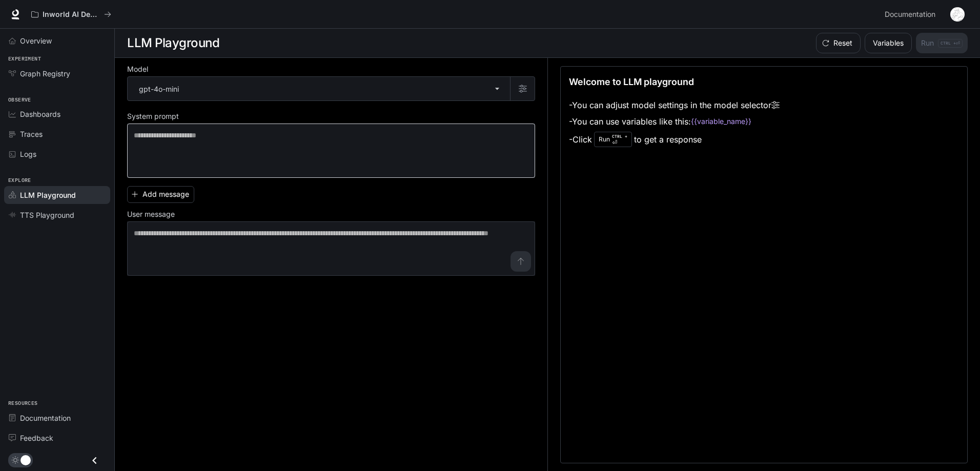 This screenshot has height=471, width=980. I want to click on a: Logs, so click(57, 154).